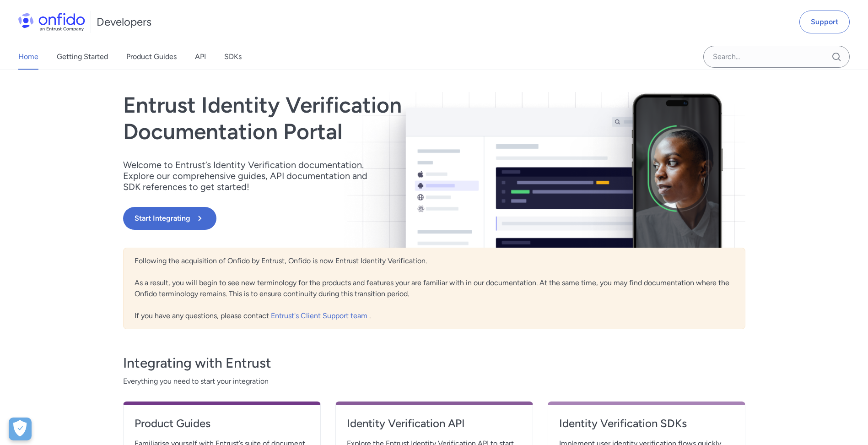  I want to click on h3: Integrating with Entrust, so click(434, 363).